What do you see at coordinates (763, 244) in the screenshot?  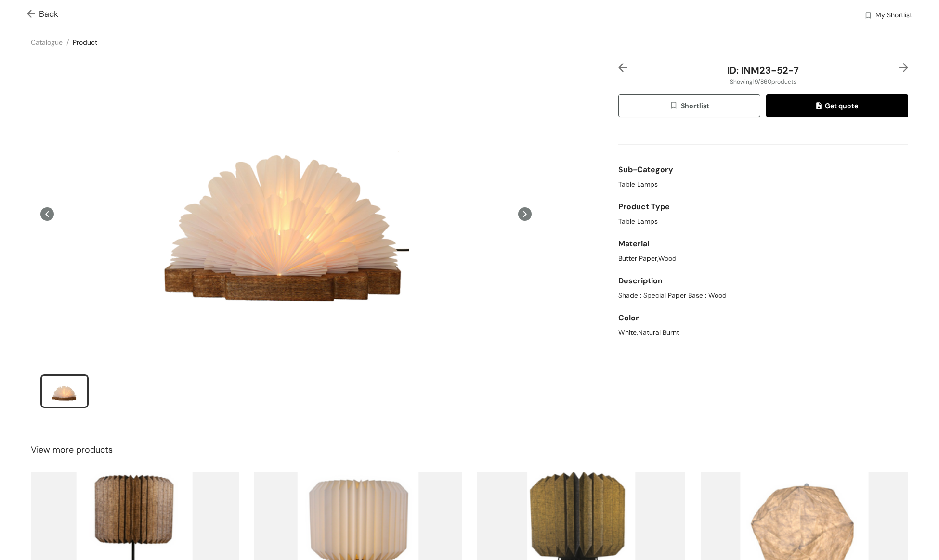 I see `div: Material` at bounding box center [763, 244].